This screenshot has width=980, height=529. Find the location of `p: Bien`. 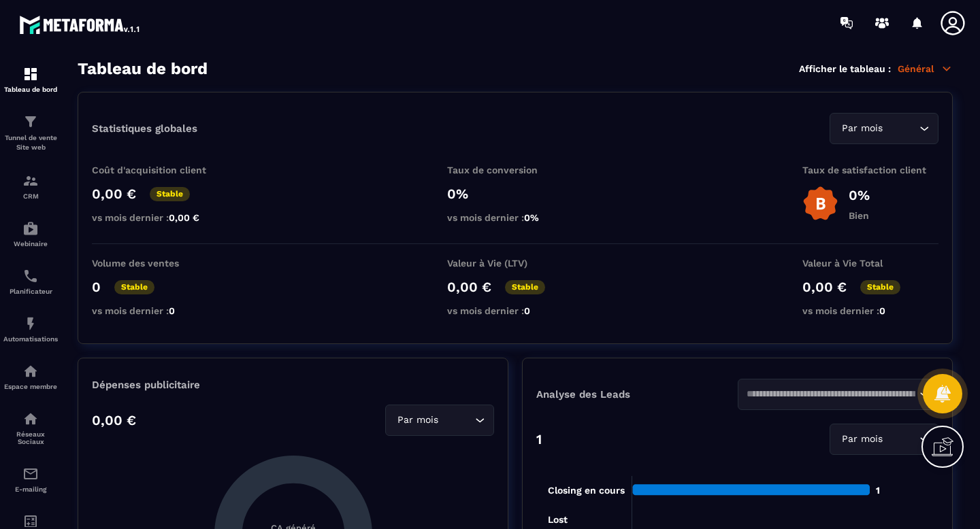

p: Bien is located at coordinates (859, 216).